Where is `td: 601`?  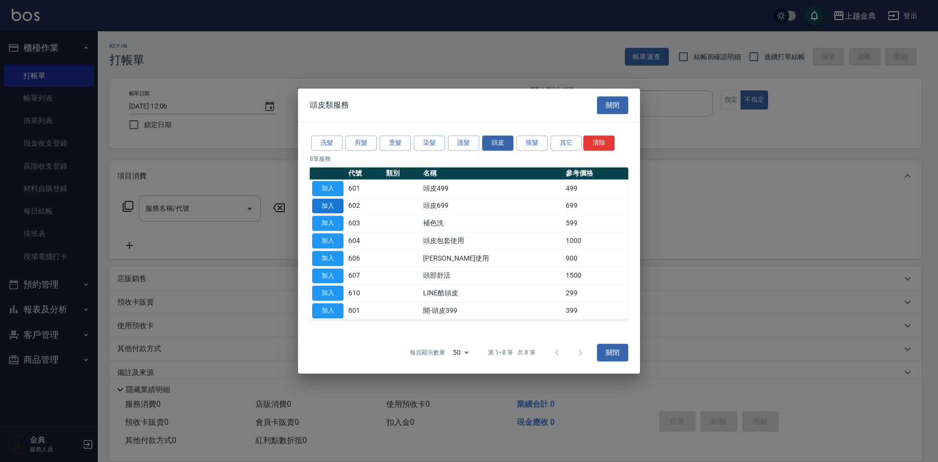
td: 601 is located at coordinates (364, 189).